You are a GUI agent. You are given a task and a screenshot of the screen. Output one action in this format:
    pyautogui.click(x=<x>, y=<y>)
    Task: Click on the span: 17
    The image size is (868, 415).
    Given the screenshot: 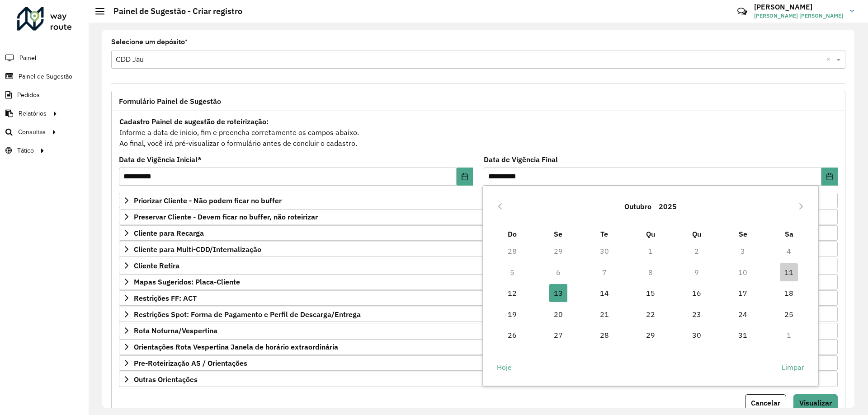 What is the action you would take?
    pyautogui.click(x=743, y=293)
    